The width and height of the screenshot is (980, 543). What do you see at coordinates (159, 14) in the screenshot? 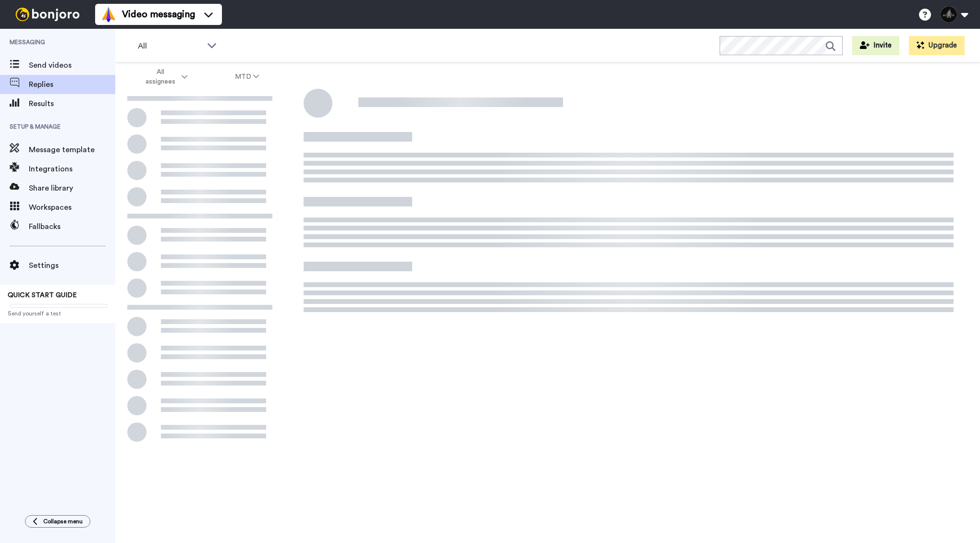
I see `span: Video messaging` at bounding box center [159, 14].